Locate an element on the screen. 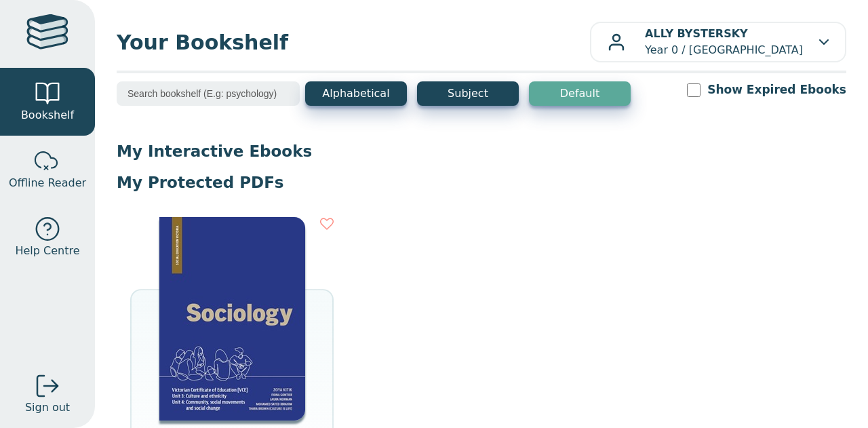 The width and height of the screenshot is (868, 428). button: Default is located at coordinates (580, 94).